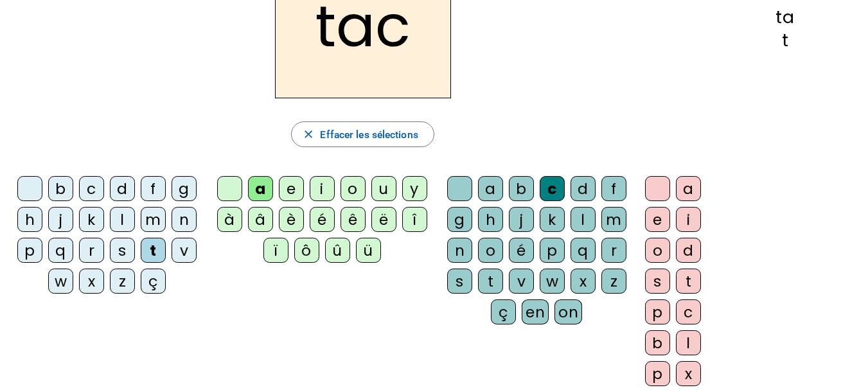 The height and width of the screenshot is (390, 868). What do you see at coordinates (368, 135) in the screenshot?
I see `span: Effacer les sélections` at bounding box center [368, 135].